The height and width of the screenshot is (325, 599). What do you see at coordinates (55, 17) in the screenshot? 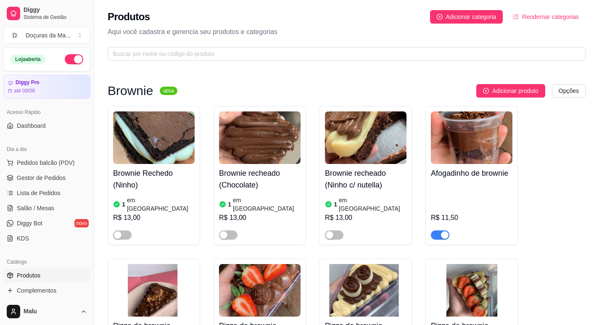
I see `span: Sistema de Gestão` at bounding box center [55, 17].